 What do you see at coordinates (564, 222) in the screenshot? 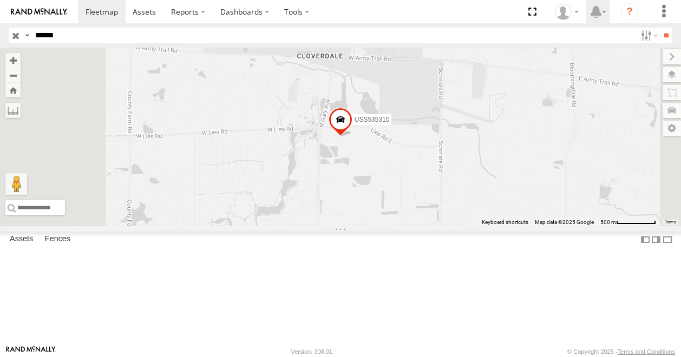
I see `span: Map data ©2025 Google` at bounding box center [564, 222].